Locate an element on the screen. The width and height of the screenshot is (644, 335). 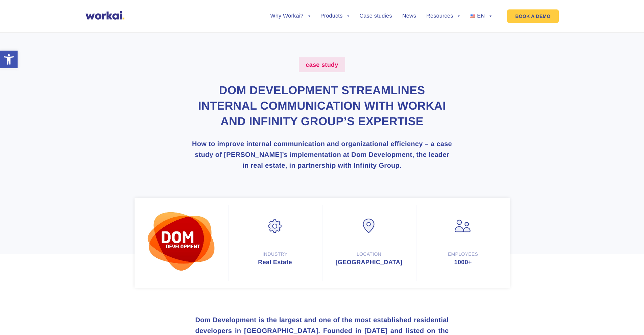
img: Industry is located at coordinates (275, 226).